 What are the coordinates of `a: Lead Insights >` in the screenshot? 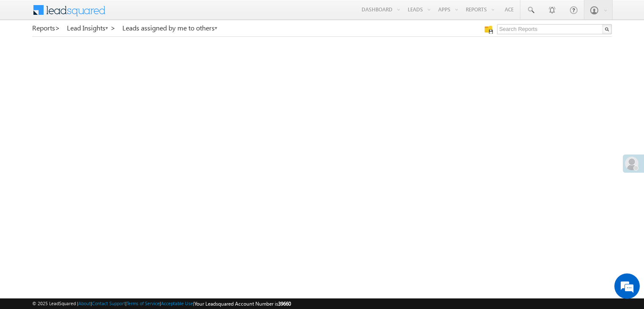 It's located at (91, 28).